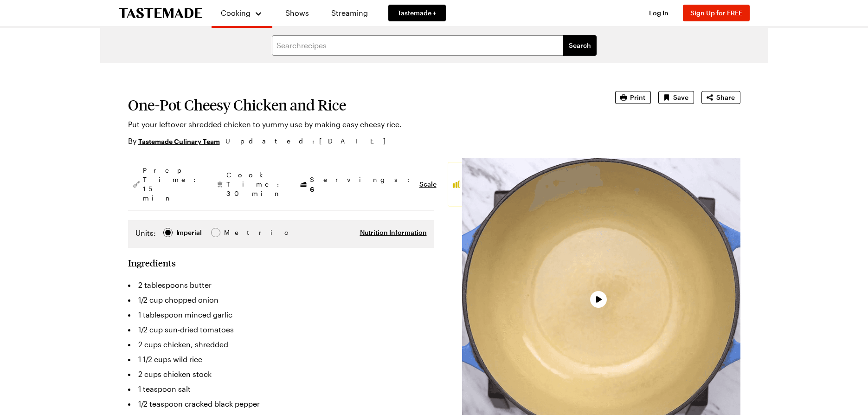  Describe the element at coordinates (658, 13) in the screenshot. I see `span: Log In` at that location.